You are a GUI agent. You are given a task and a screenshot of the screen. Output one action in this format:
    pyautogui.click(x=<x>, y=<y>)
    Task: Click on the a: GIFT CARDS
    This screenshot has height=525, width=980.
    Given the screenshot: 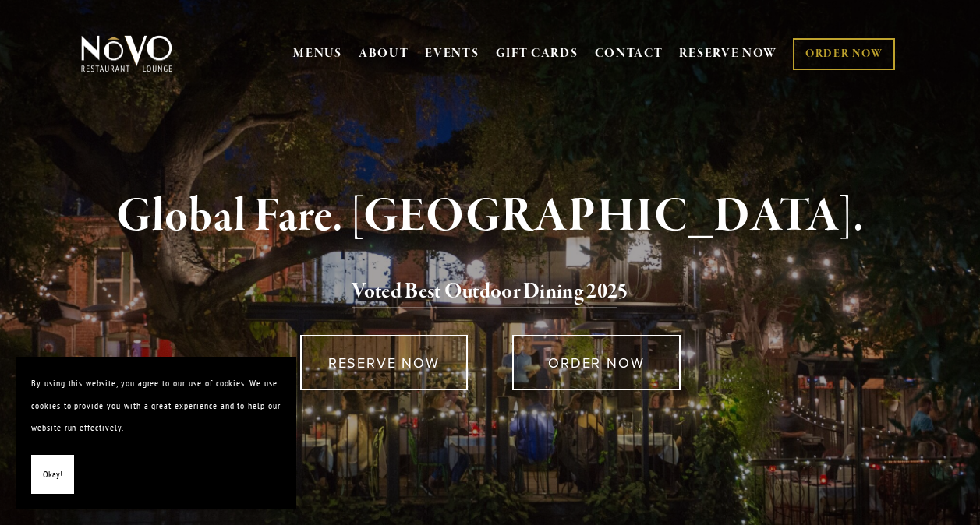 What is the action you would take?
    pyautogui.click(x=537, y=53)
    